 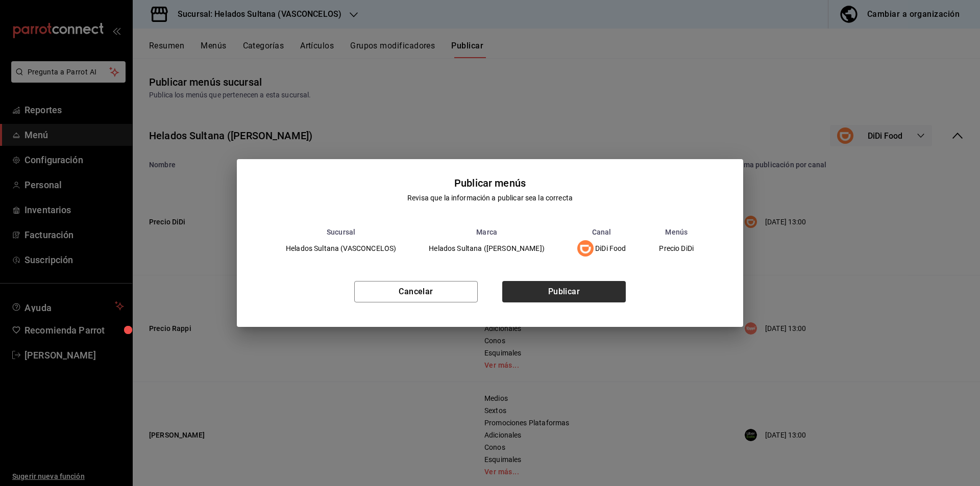 What do you see at coordinates (486, 232) in the screenshot?
I see `th: Marca` at bounding box center [486, 232].